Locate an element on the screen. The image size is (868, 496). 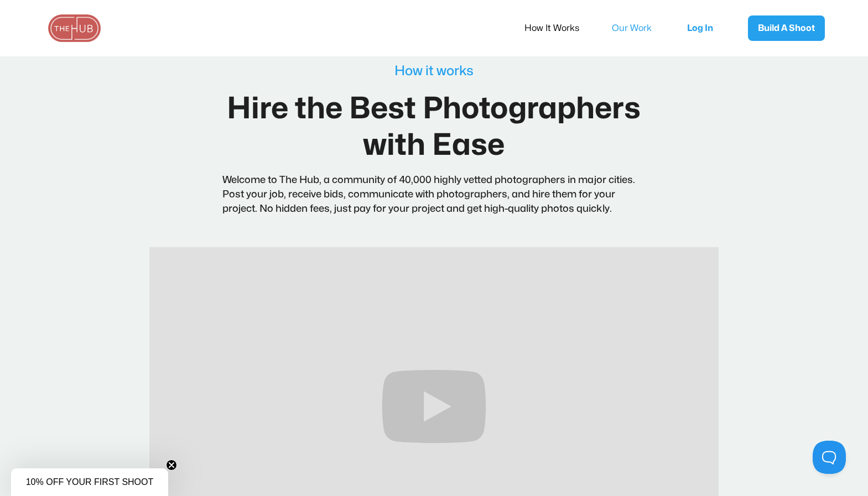
button: Close teaser is located at coordinates (171, 465).